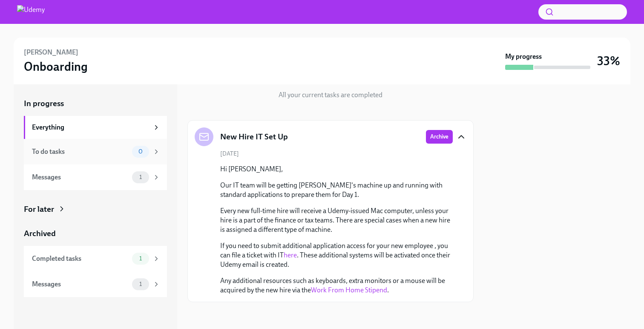  What do you see at coordinates (31, 12) in the screenshot?
I see `img: Udemy` at bounding box center [31, 12].